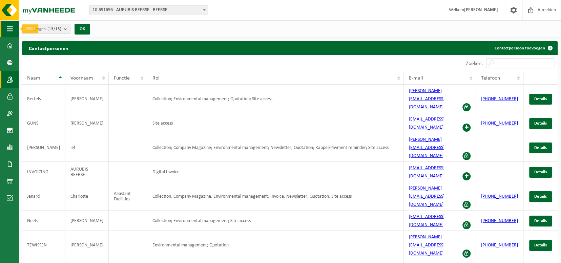 Image resolution: width=561 pixels, height=263 pixels. What do you see at coordinates (416, 78) in the screenshot?
I see `span: E-mail` at bounding box center [416, 78].